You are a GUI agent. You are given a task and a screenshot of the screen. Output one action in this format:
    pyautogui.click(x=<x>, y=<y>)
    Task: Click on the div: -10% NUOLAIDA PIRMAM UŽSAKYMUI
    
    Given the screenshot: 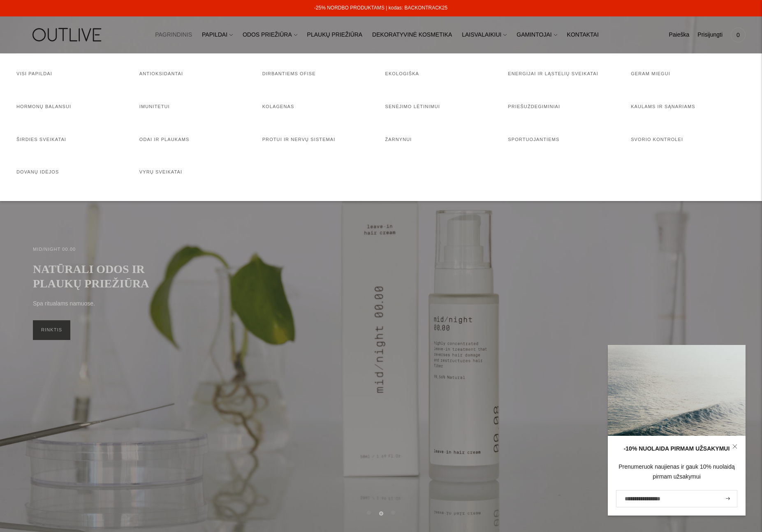 What is the action you would take?
    pyautogui.click(x=677, y=449)
    